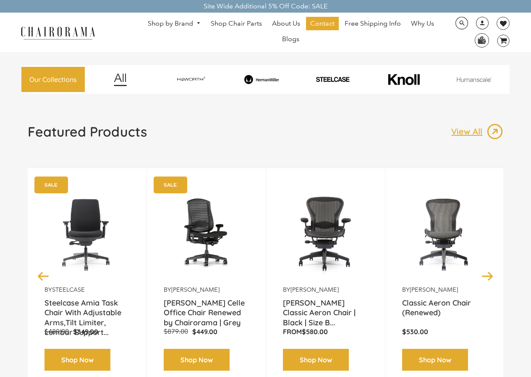 This screenshot has width=531, height=377. What do you see at coordinates (87, 233) in the screenshot?
I see `img: Amia Chair by chairorama.com` at bounding box center [87, 233].